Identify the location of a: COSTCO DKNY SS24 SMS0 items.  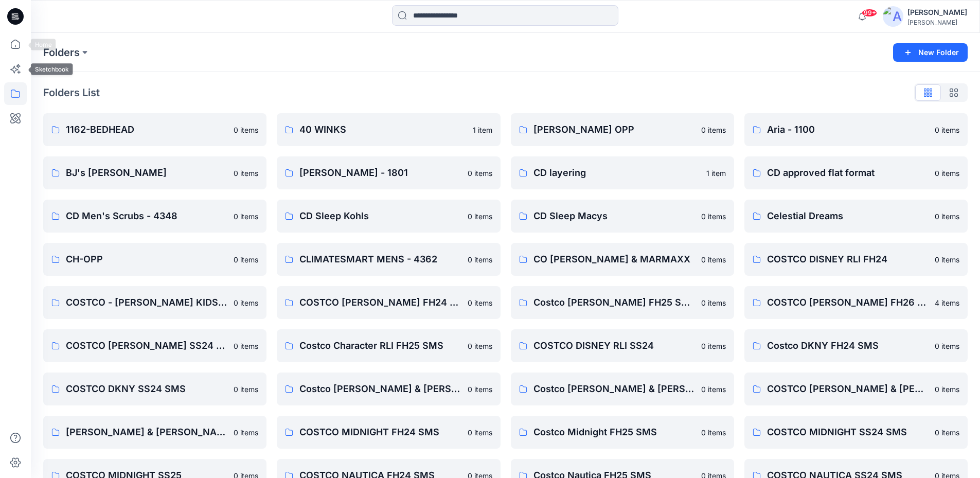
(154, 389).